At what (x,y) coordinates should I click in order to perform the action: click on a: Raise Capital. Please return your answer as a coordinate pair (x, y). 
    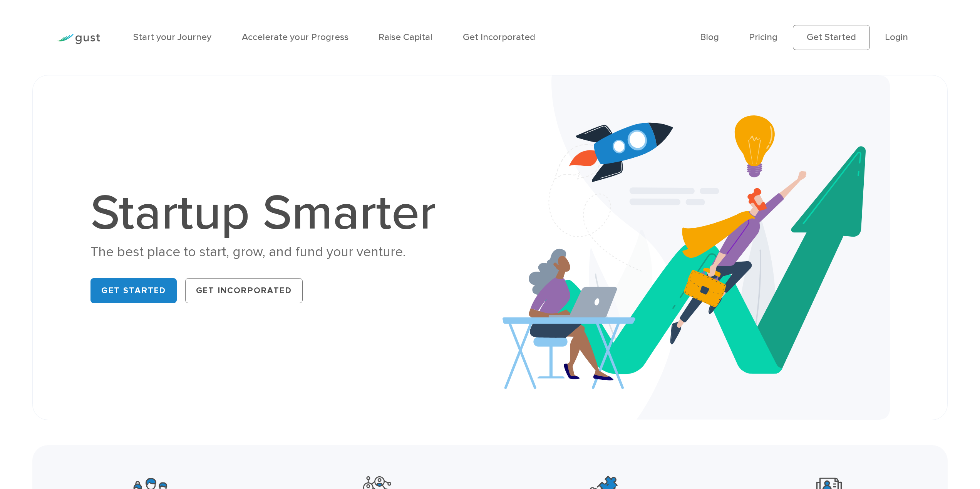
    Looking at the image, I should click on (405, 37).